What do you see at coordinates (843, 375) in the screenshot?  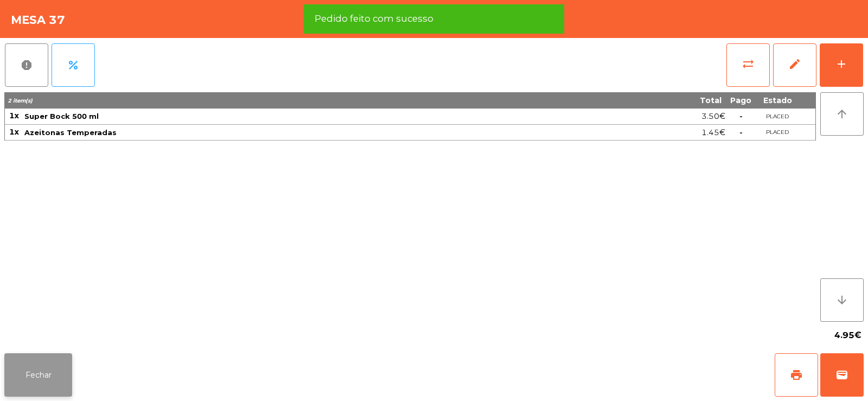 I see `button: wallet` at bounding box center [843, 375].